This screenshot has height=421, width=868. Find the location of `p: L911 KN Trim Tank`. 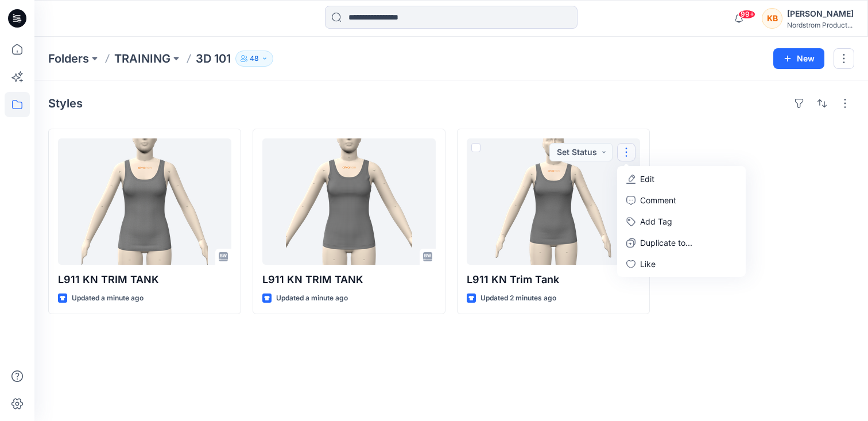

p: L911 KN Trim Tank is located at coordinates (553, 280).